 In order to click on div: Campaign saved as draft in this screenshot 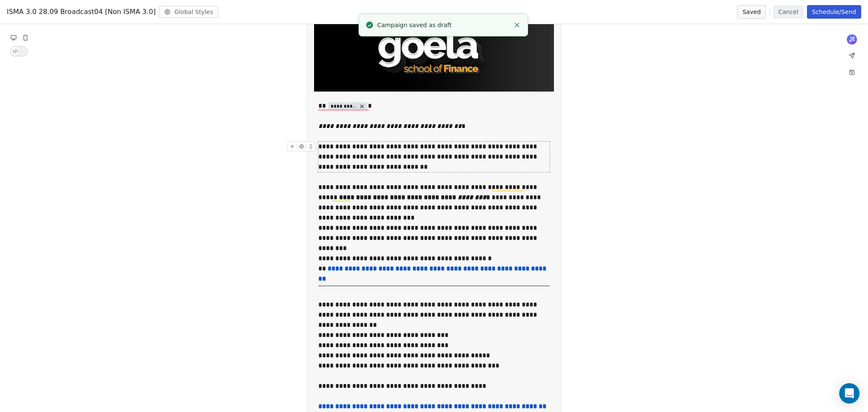, I will do `click(443, 25)`.